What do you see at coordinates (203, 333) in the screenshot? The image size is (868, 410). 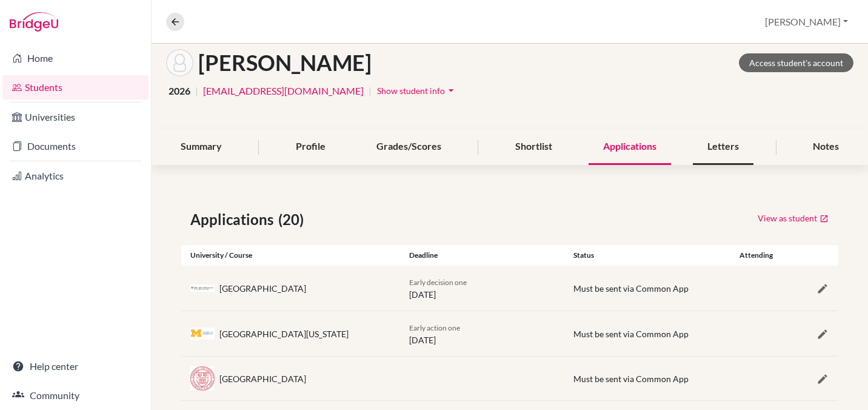 I see `img: us_umi_m_7di3pp.jpeg` at bounding box center [203, 333].